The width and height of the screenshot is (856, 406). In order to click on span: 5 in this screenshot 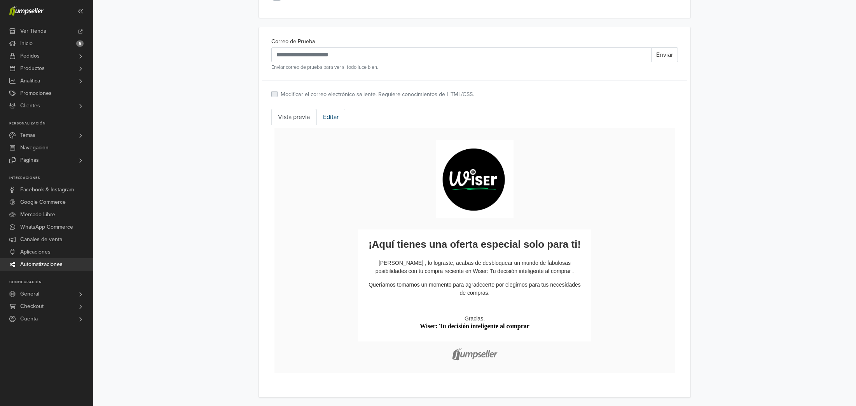, I will do `click(80, 44)`.